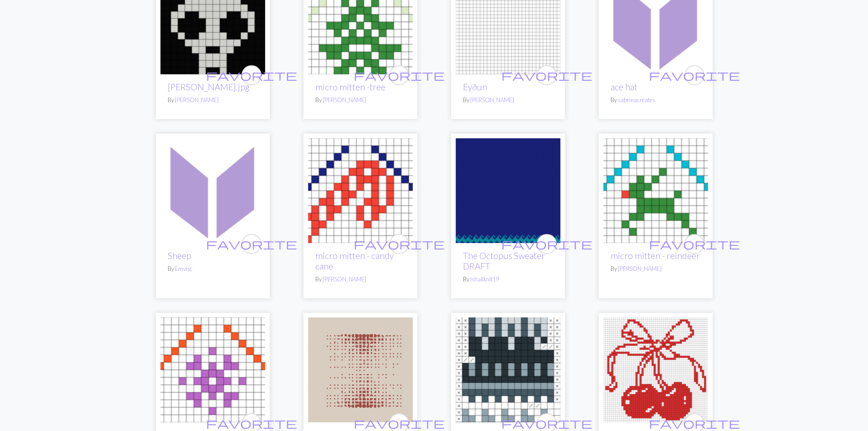 This screenshot has height=431, width=868. What do you see at coordinates (656, 369) in the screenshot?
I see `a: 1000009042.jpg` at bounding box center [656, 369].